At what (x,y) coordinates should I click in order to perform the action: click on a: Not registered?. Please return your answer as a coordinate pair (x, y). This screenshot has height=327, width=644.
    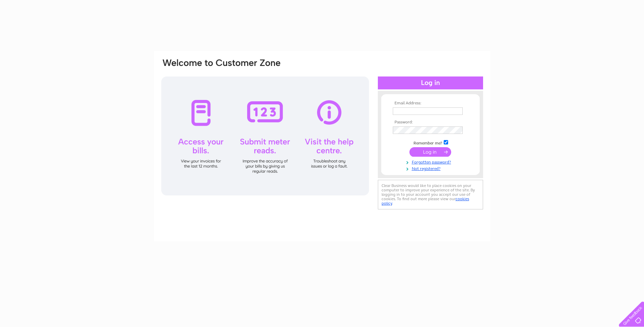
    Looking at the image, I should click on (431, 168).